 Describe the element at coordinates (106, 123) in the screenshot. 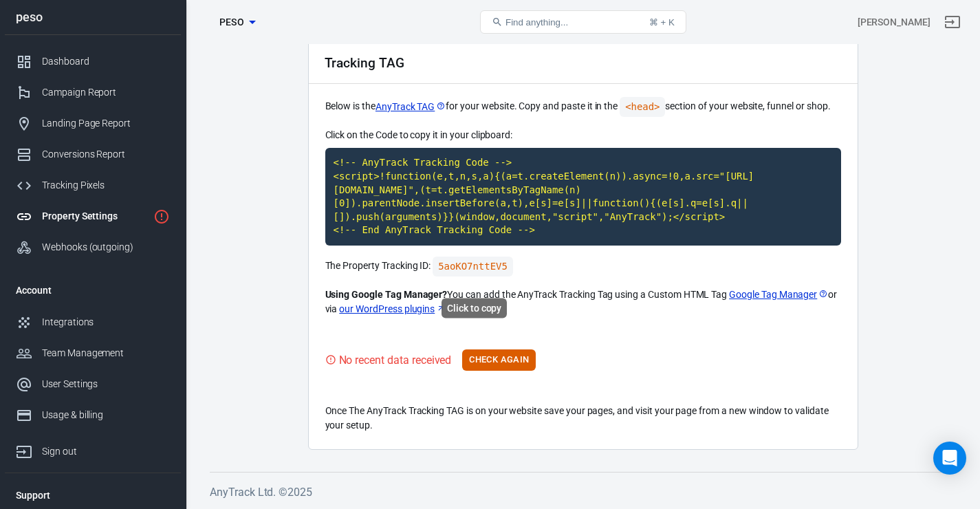

I see `div: Landing Page Report` at that location.